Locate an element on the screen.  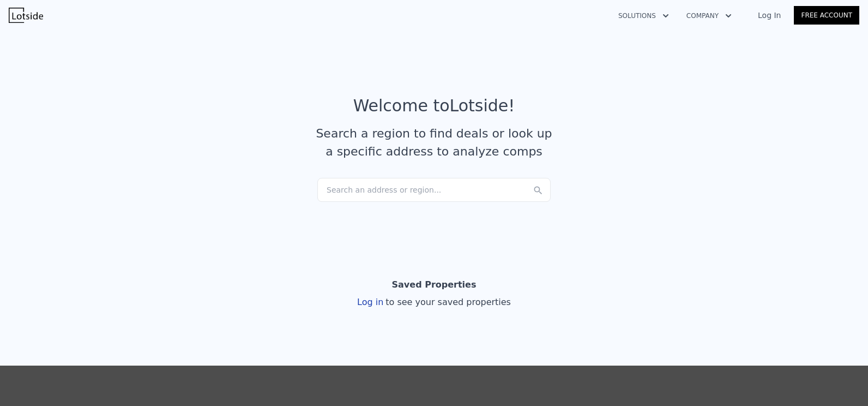
div: Saved Properties is located at coordinates (434, 284).